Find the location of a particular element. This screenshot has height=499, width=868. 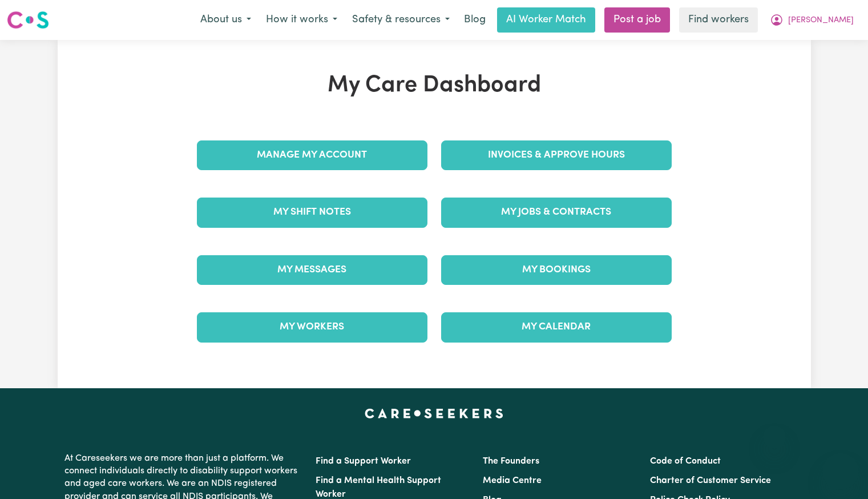

a: My Calendar is located at coordinates (557, 328).